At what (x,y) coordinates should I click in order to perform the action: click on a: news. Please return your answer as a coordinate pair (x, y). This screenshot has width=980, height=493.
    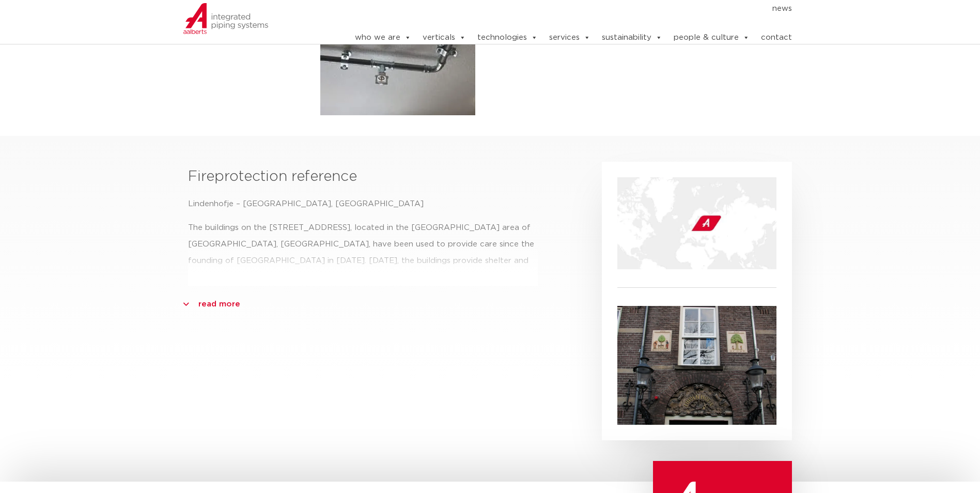
    Looking at the image, I should click on (782, 9).